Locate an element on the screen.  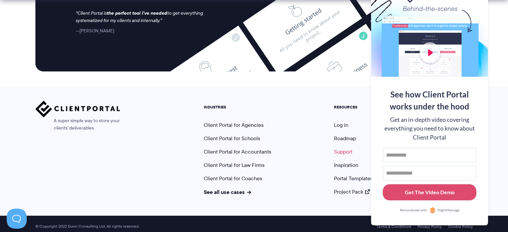
span: RightMessage is located at coordinates (448, 210).